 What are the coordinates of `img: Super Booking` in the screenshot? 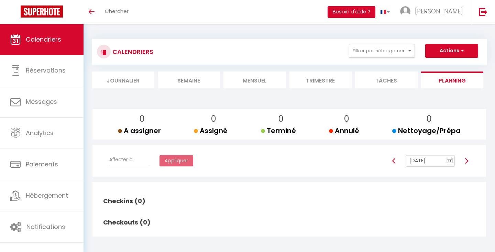 It's located at (42, 11).